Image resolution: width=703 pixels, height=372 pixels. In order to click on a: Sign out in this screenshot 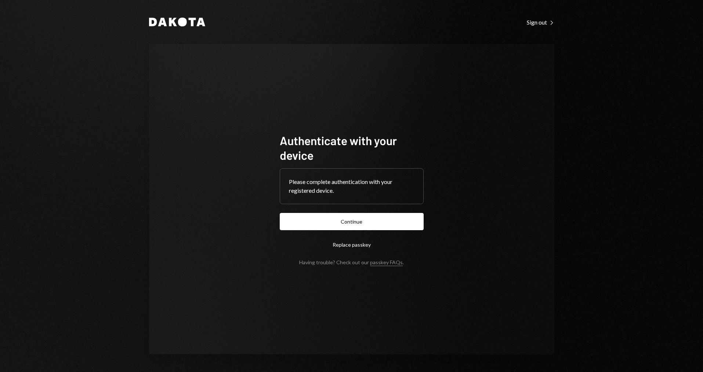, I will do `click(540, 22)`.